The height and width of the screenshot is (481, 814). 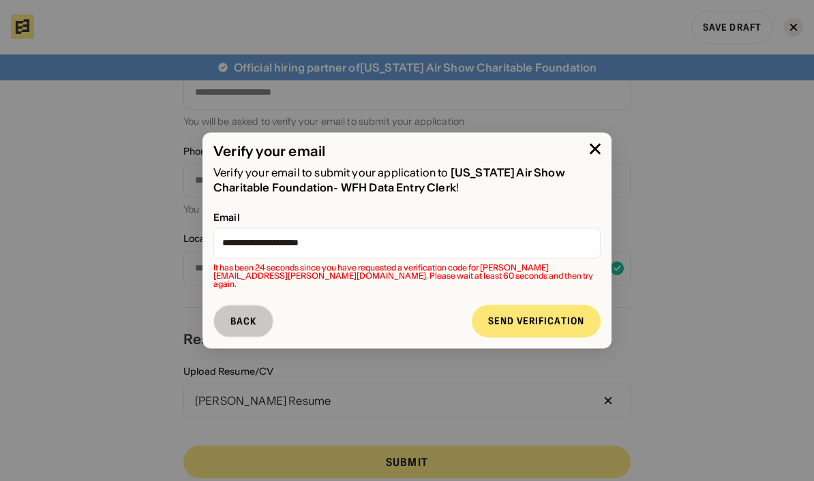 What do you see at coordinates (398, 188) in the screenshot?
I see `span: WFH Data Entry Clerk` at bounding box center [398, 188].